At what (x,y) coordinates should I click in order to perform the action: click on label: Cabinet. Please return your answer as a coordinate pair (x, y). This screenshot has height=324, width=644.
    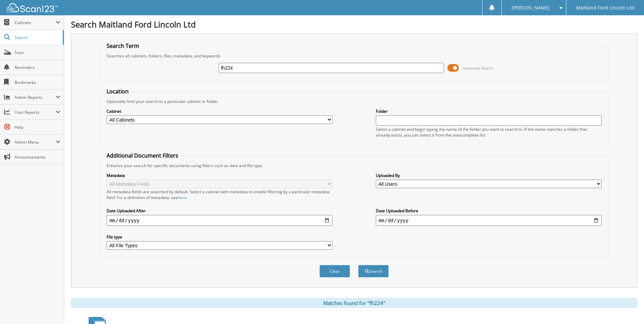
    Looking at the image, I should click on (220, 111).